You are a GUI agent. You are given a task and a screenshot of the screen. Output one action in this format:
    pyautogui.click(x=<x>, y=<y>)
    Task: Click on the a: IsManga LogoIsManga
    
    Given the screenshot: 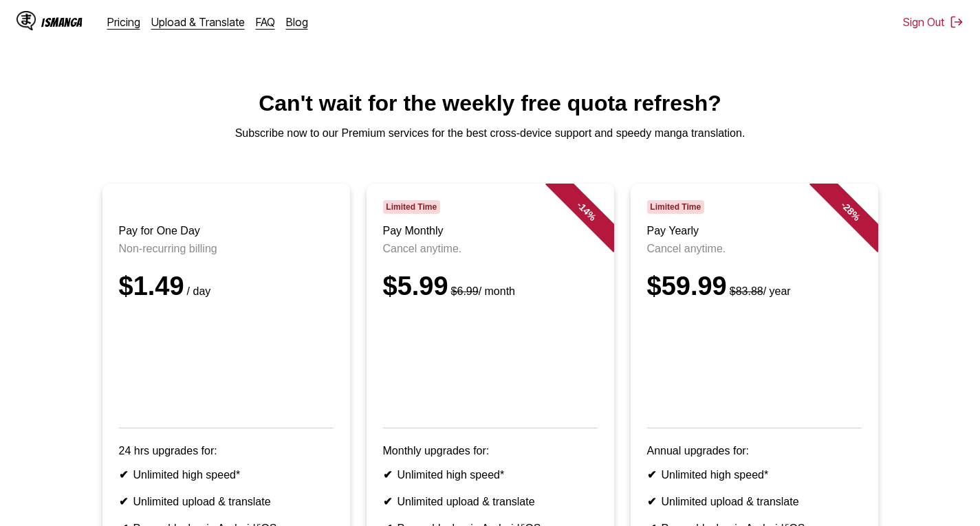 What is the action you would take?
    pyautogui.click(x=62, y=22)
    